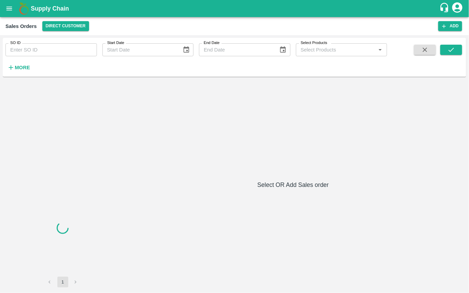  I want to click on h6: Select OR Add Sales order, so click(293, 185).